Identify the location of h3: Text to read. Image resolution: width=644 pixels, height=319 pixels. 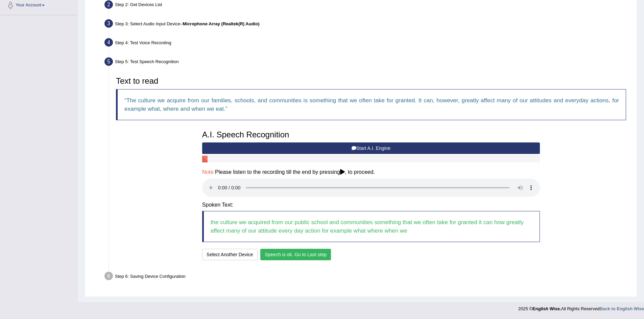
(371, 81).